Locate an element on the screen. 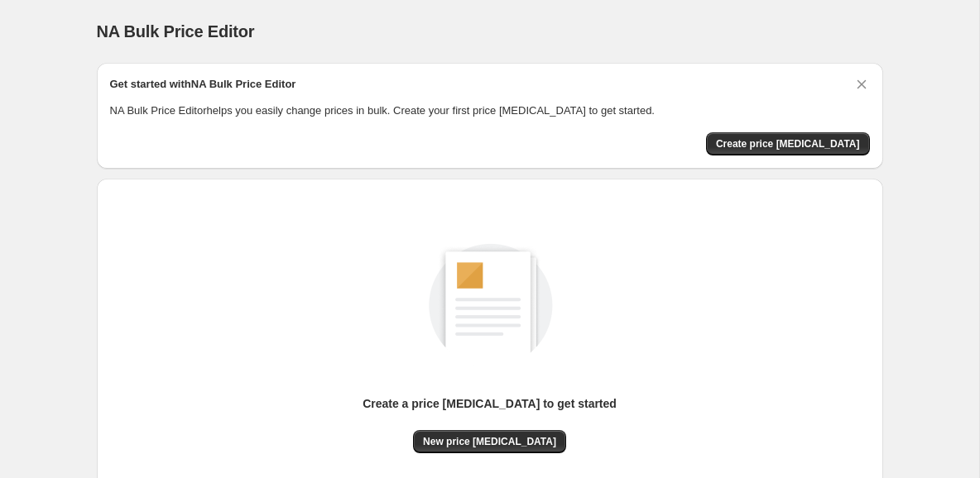 The height and width of the screenshot is (478, 980). p: NA Bulk Price Editor helps you easily change prices in bulk. Create your first price [MEDICAL_DAT... is located at coordinates (490, 111).